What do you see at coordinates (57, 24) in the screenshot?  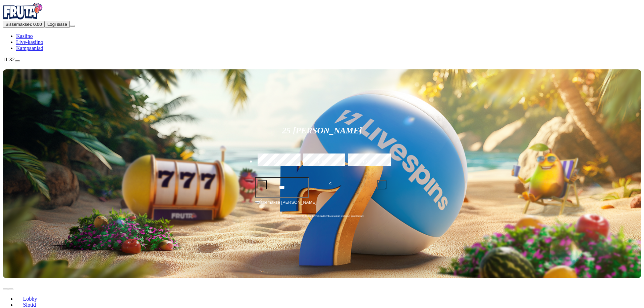 I see `button: Logi sisse` at bounding box center [57, 24].